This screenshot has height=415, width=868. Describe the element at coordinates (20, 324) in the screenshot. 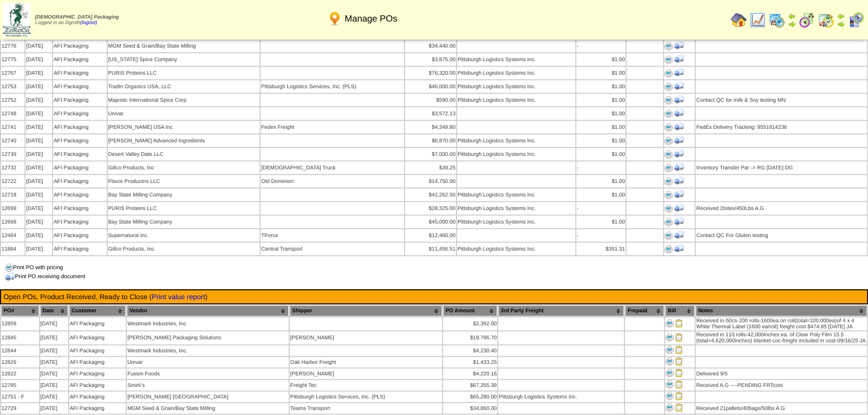

I see `td: 12859` at that location.